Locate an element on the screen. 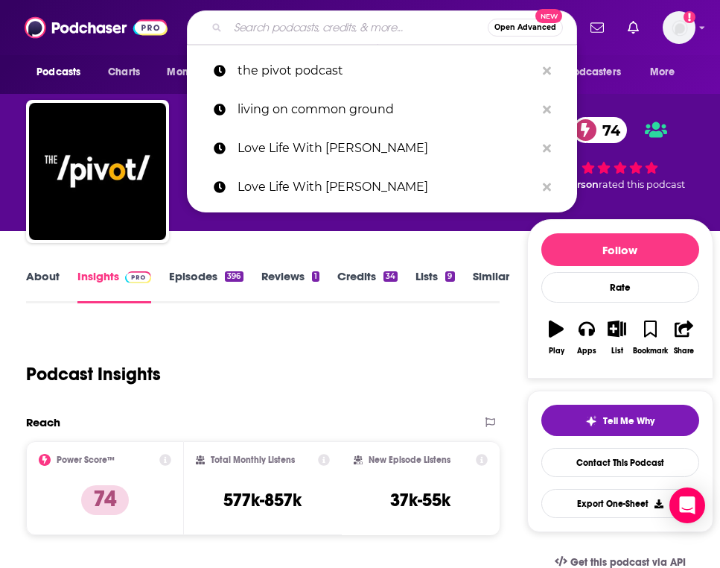 The height and width of the screenshot is (568, 720). button: Play is located at coordinates (557, 338).